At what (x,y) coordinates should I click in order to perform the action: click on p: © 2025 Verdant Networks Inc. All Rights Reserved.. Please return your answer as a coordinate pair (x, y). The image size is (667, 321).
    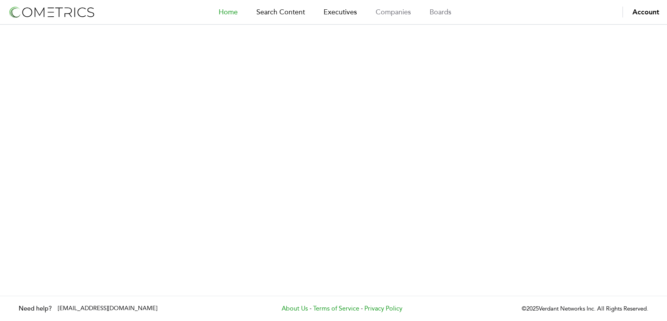
    Looking at the image, I should click on (585, 309).